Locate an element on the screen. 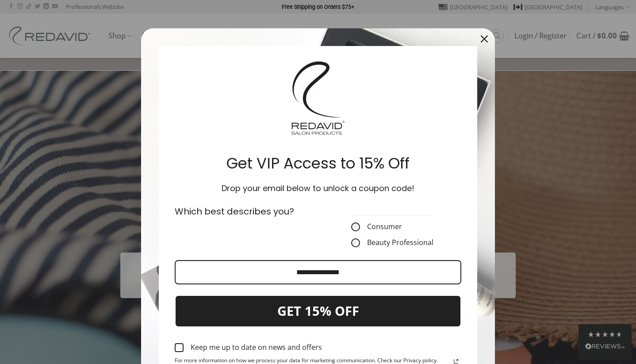  input: Email field is located at coordinates (318, 272).